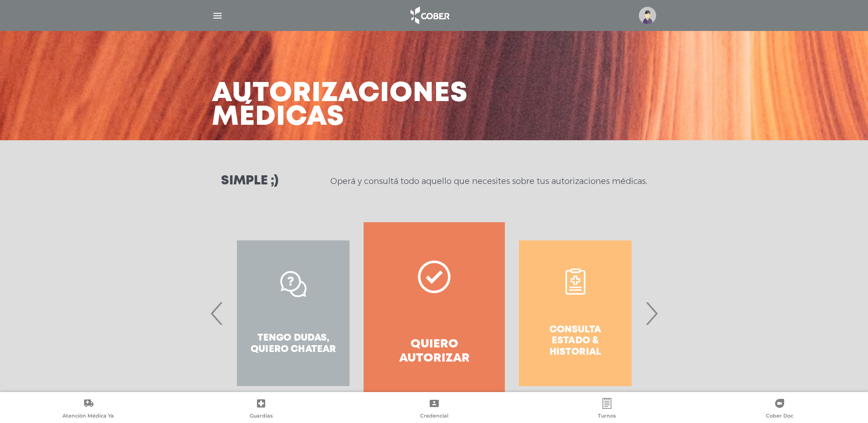 Image resolution: width=868 pixels, height=423 pixels. I want to click on span: Guardias, so click(261, 417).